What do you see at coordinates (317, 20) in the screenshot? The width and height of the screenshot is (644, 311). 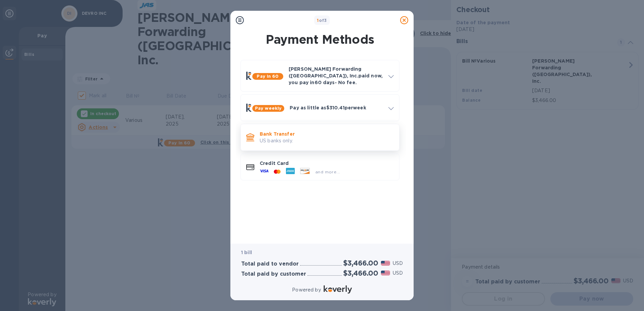 I see `span: 1` at bounding box center [317, 20].